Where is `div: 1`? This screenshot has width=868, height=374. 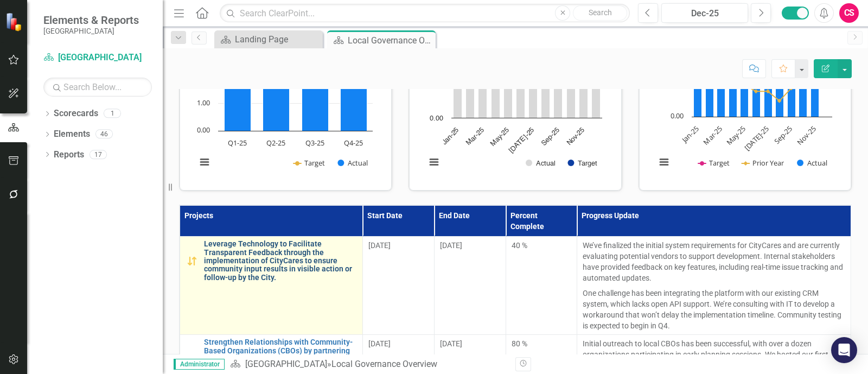 div: 1 is located at coordinates (112, 114).